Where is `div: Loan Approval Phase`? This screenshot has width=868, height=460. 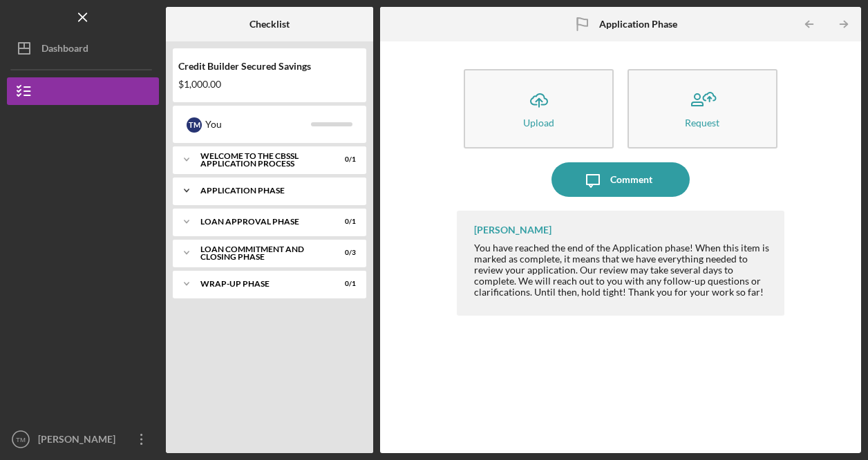
div: Loan Approval Phase is located at coordinates (261, 222).